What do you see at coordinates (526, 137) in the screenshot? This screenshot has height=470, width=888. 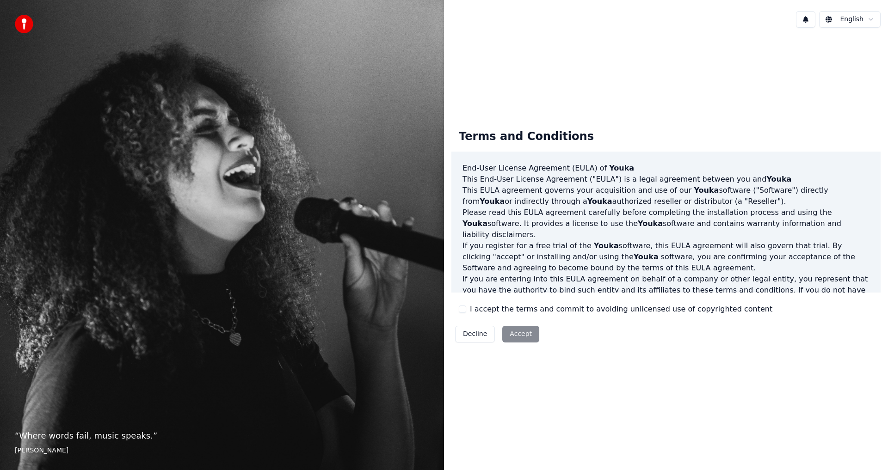 I see `div: Terms and Conditions` at bounding box center [526, 137].